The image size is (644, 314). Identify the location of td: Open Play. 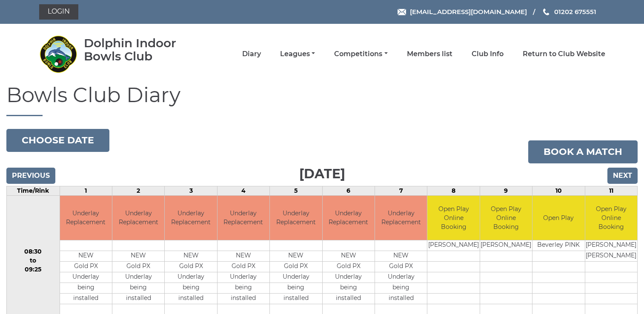
(558, 218).